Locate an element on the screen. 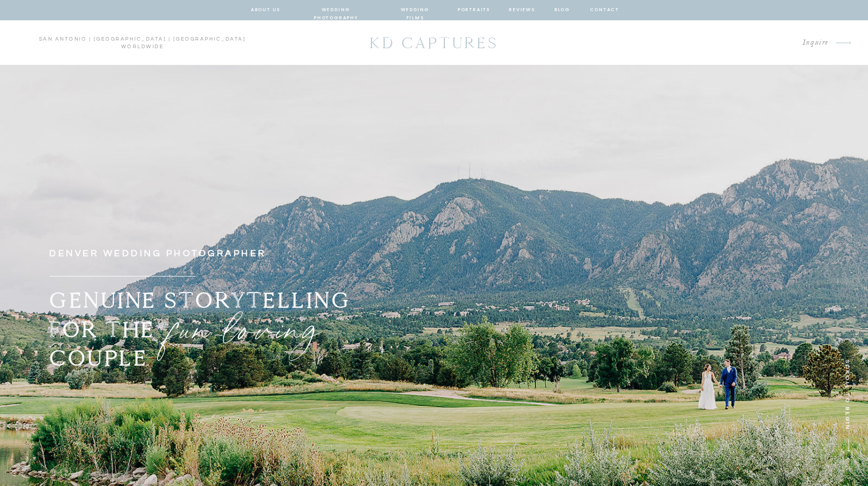  b: Denver wedding photographer is located at coordinates (158, 253).